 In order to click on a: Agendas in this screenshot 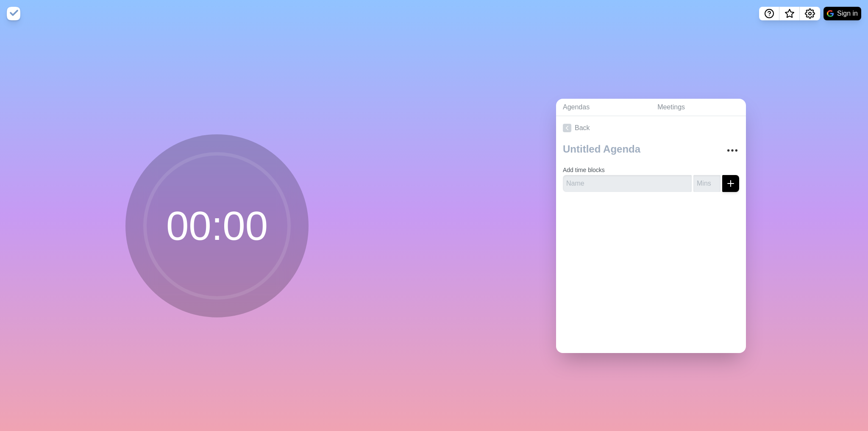, I will do `click(603, 108)`.